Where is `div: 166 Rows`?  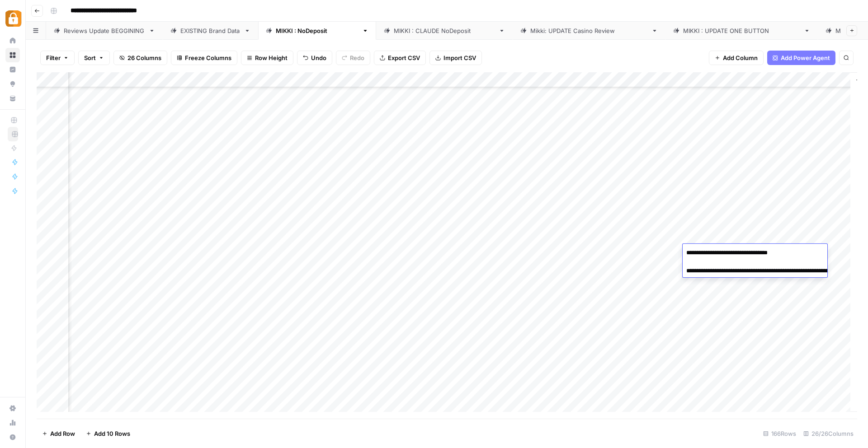 div: 166 Rows is located at coordinates (779, 434).